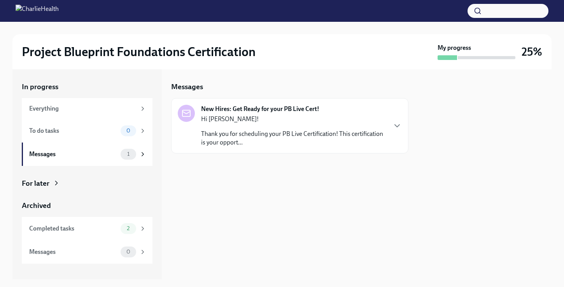 This screenshot has height=287, width=564. What do you see at coordinates (128, 228) in the screenshot?
I see `span: 2` at bounding box center [128, 228].